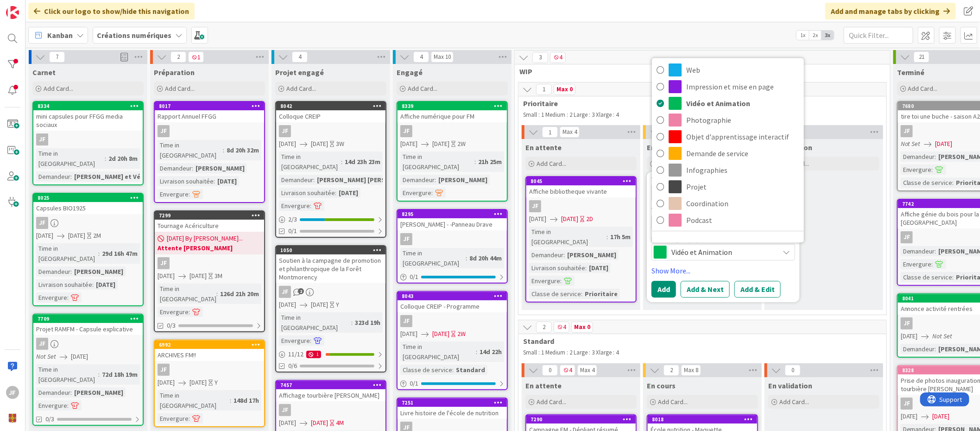 This screenshot has height=431, width=980. What do you see at coordinates (728, 204) in the screenshot?
I see `a: Coordination` at bounding box center [728, 204].